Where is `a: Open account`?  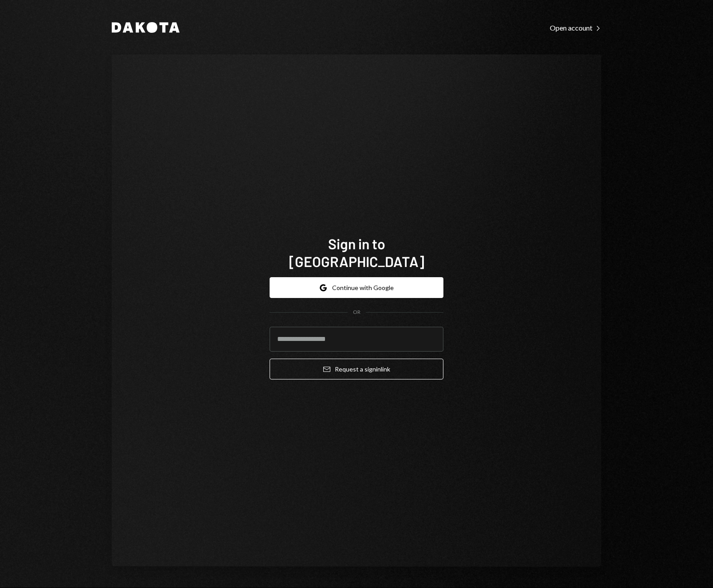 a: Open account is located at coordinates (575, 27).